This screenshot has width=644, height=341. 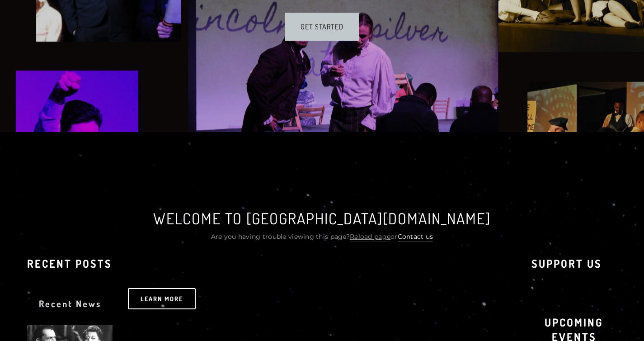 I want to click on a: Contact us, so click(x=415, y=237).